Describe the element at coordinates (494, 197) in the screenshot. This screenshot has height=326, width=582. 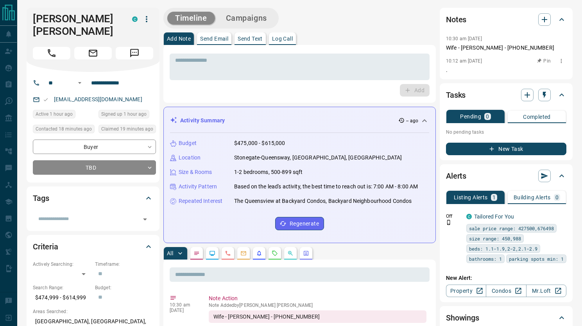
I see `p: 1` at that location.